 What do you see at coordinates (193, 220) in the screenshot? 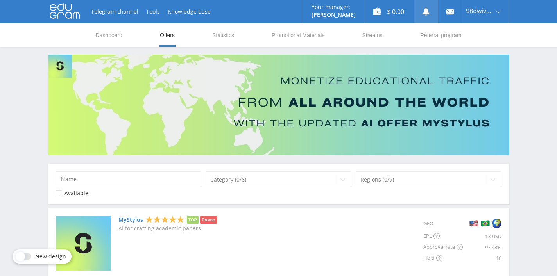
I see `li: TOP` at bounding box center [193, 220].